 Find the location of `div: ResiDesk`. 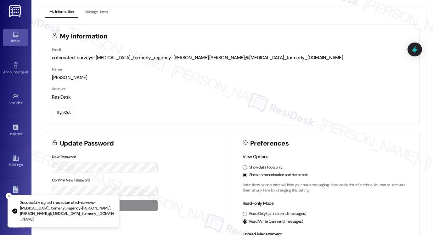

div: ResiDesk is located at coordinates (232, 97).